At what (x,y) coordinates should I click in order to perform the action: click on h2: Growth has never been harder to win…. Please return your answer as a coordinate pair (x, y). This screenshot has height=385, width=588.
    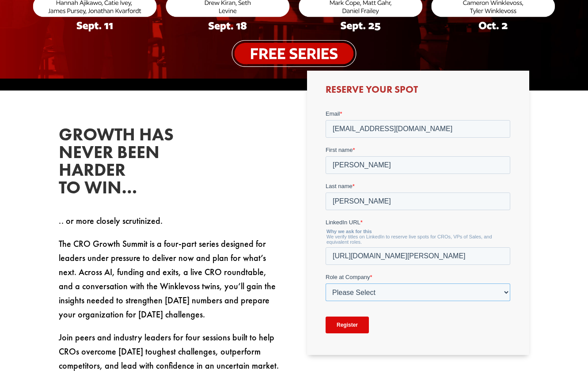
    Looking at the image, I should click on (125, 163).